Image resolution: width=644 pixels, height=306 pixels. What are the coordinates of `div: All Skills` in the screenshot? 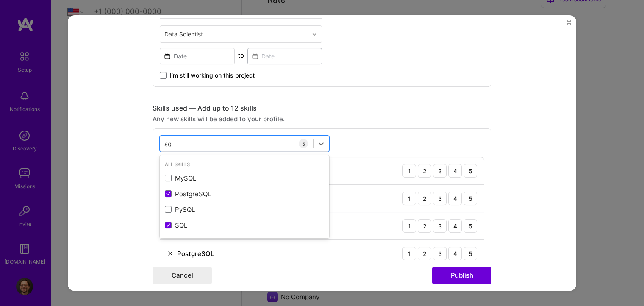 It's located at (244, 165).